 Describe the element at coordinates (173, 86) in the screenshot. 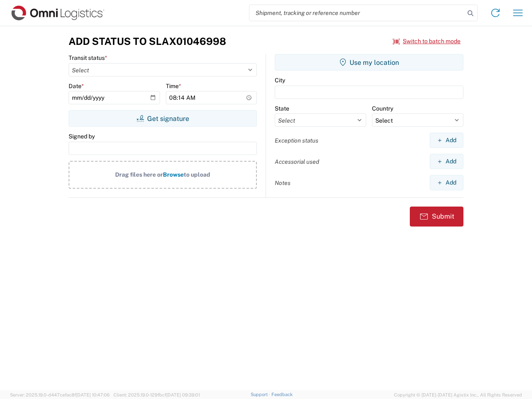

I see `label: Time` at that location.